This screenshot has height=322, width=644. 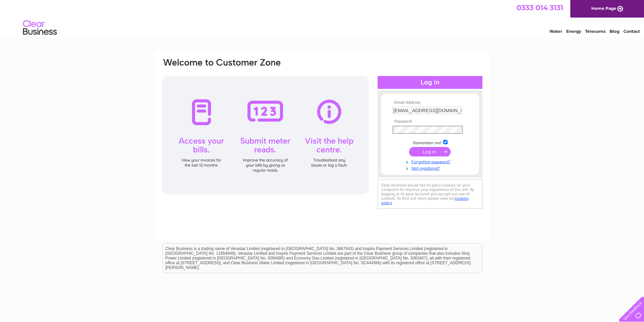 I want to click on a: 0333 014 3131, so click(x=540, y=7).